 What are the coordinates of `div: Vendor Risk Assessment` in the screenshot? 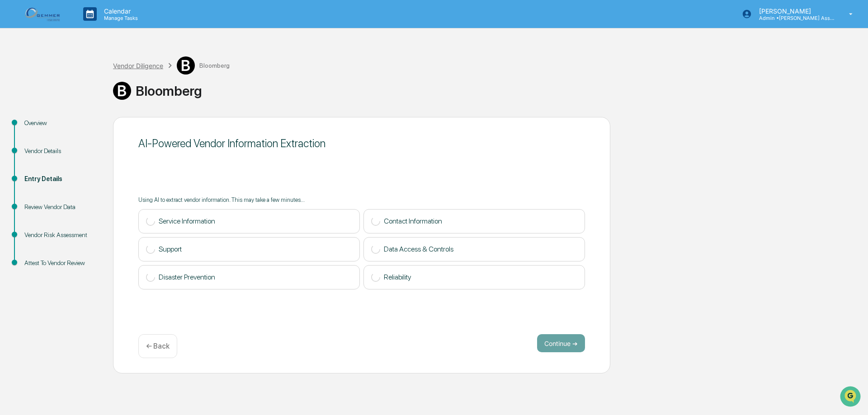 It's located at (61, 235).